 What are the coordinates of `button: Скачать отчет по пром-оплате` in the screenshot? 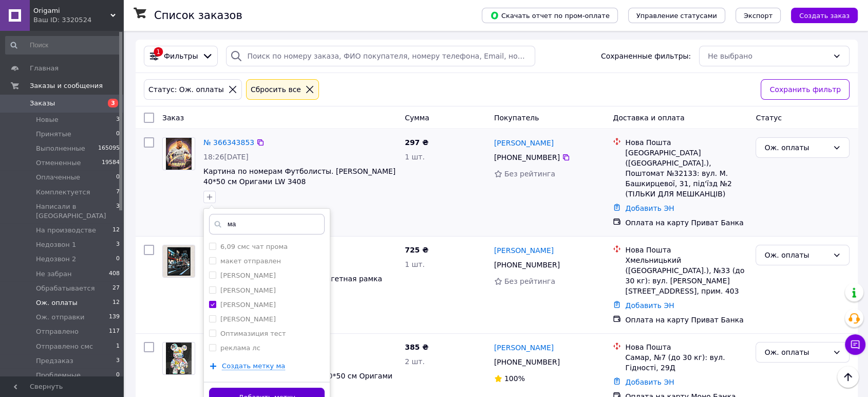 It's located at (550, 15).